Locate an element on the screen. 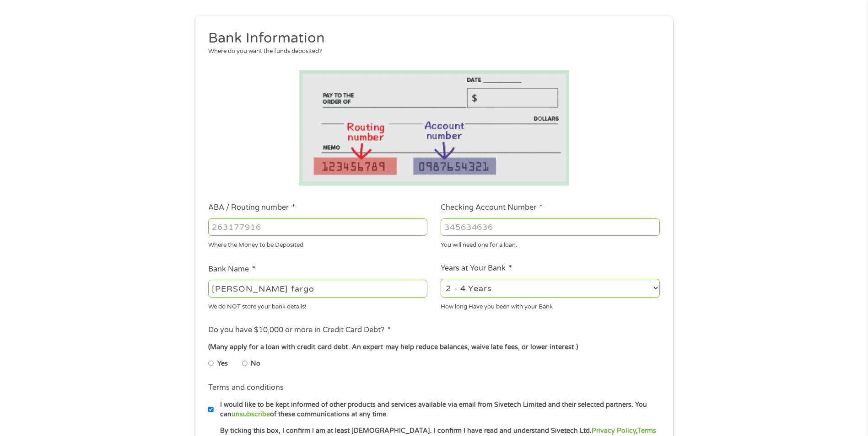 This screenshot has height=436, width=868. div: (Many apply for a loan with credit card debt. An expert may help reduce balances, waive late fees... is located at coordinates (434, 348).